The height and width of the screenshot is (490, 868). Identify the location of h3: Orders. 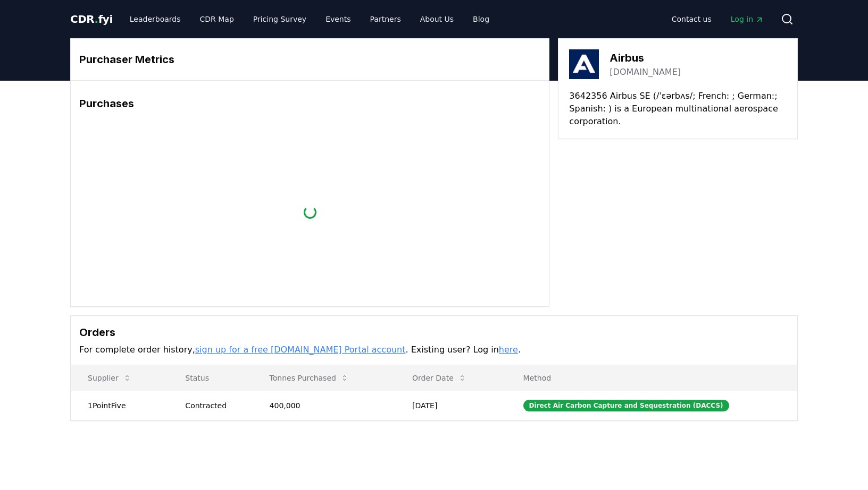
(434, 333).